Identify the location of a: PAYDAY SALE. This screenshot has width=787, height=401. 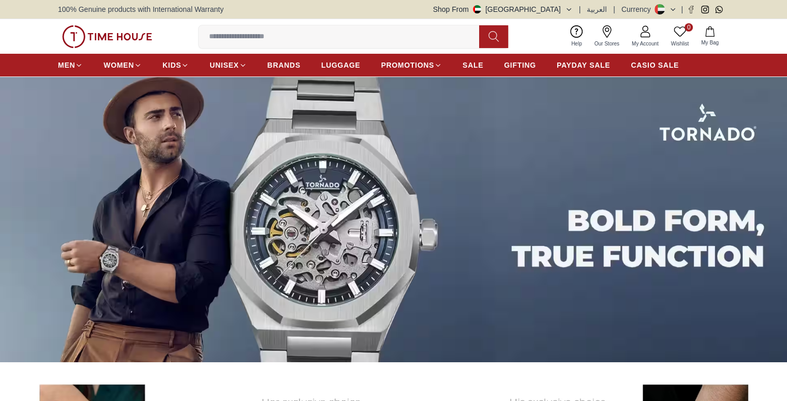
(583, 65).